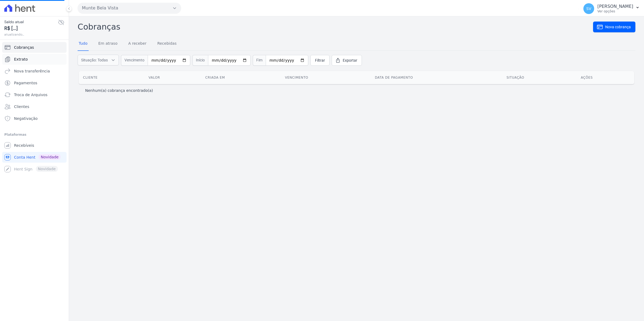 This screenshot has height=321, width=644. What do you see at coordinates (335, 26) in the screenshot?
I see `h2: Cobranças` at bounding box center [335, 26].